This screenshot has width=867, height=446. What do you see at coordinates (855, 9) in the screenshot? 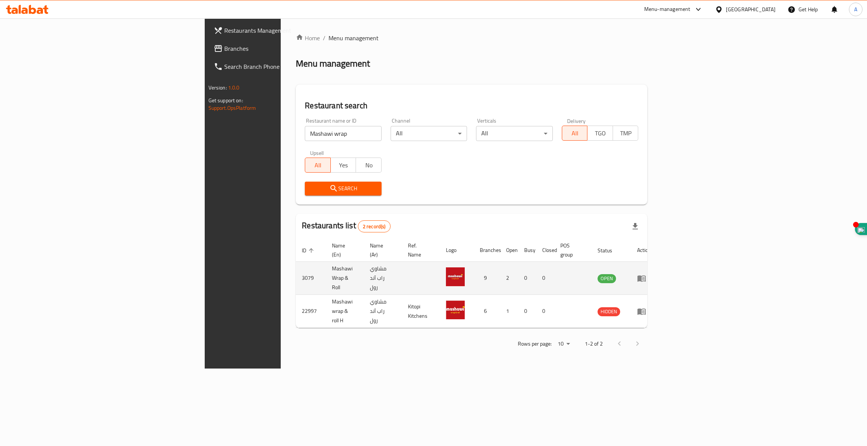
I see `span: A` at bounding box center [855, 9].